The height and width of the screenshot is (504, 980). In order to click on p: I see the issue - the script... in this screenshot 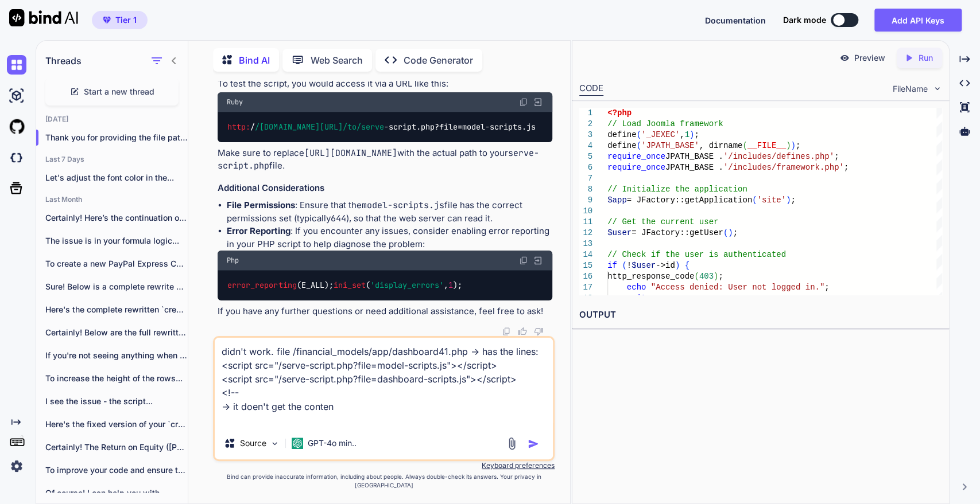, I will do `click(116, 401)`.